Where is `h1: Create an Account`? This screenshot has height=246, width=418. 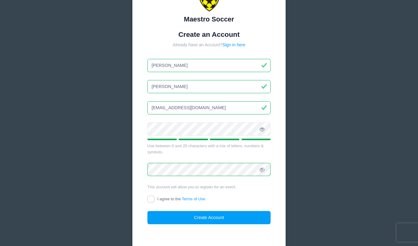 h1: Create an Account is located at coordinates (209, 34).